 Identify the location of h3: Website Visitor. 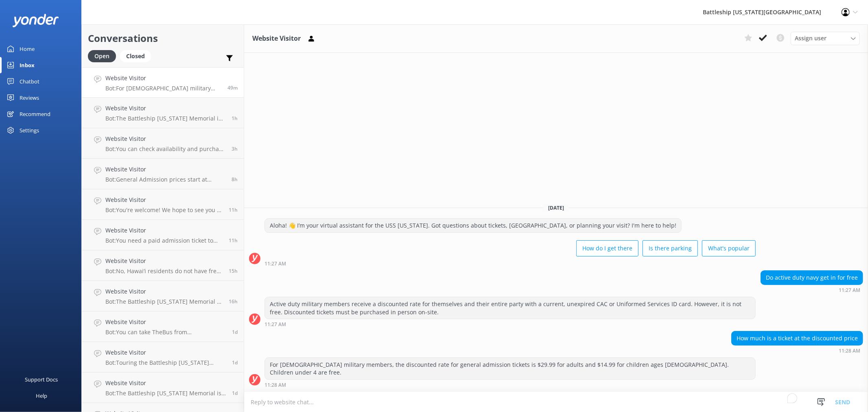
(276, 38).